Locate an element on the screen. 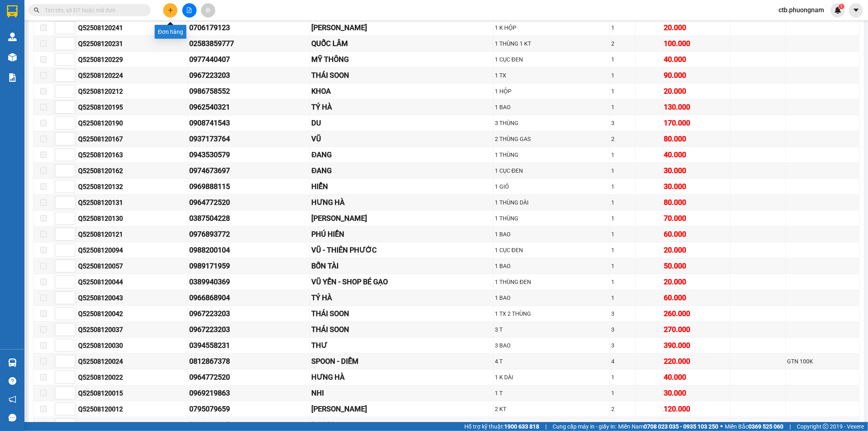 The image size is (868, 431). td: HƯNG HÀ is located at coordinates (402, 377).